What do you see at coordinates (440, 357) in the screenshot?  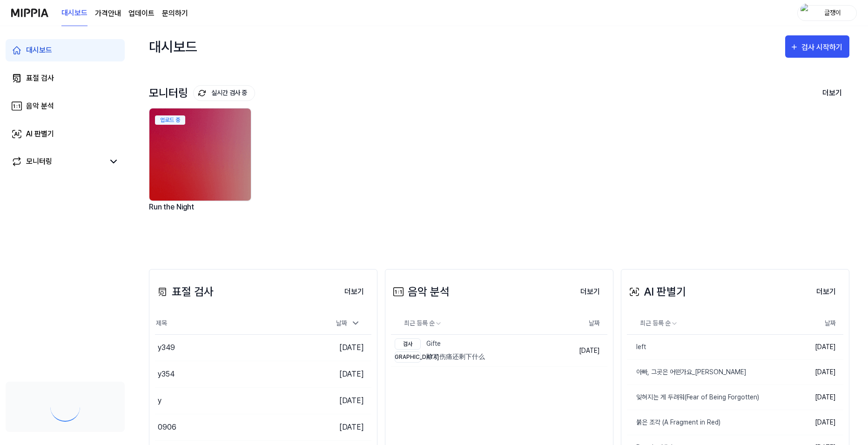 I see `div: 除了伤痛还剩下什么` at bounding box center [440, 357].